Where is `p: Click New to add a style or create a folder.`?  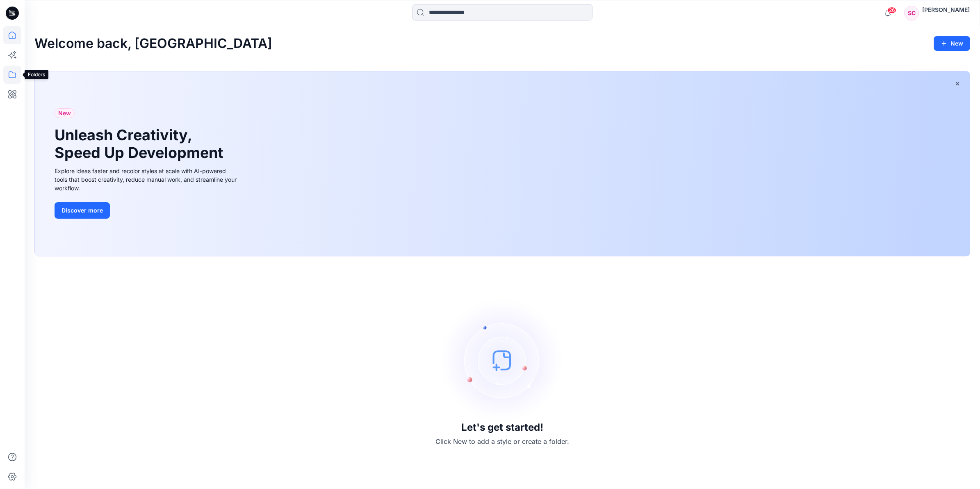
p: Click New to add a style or create a folder. is located at coordinates (502, 441).